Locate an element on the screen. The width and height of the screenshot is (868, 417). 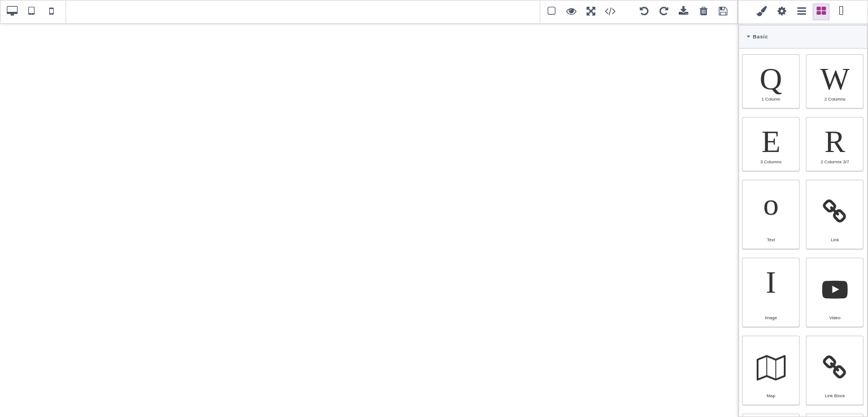
span: View components is located at coordinates (551, 12).